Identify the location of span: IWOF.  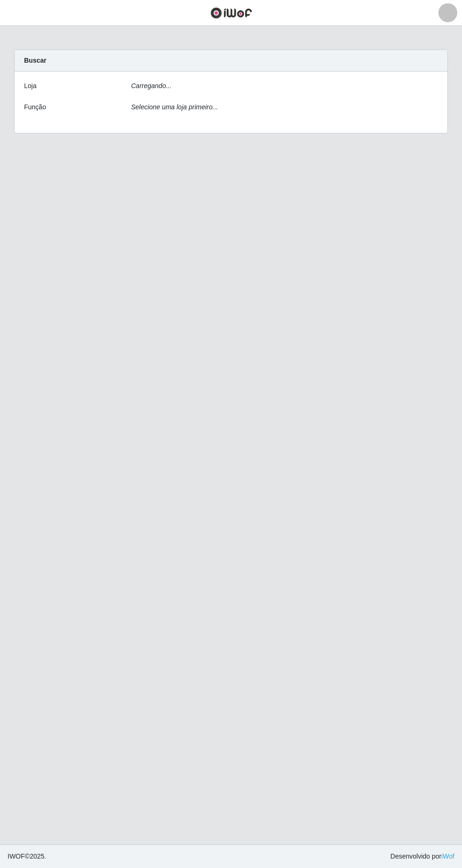
(16, 857).